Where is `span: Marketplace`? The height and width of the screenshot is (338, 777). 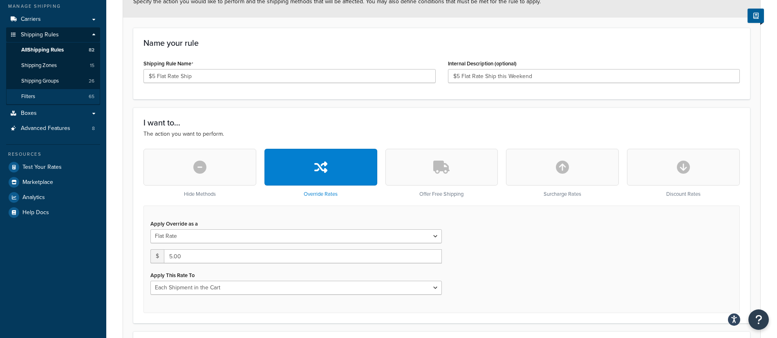 span: Marketplace is located at coordinates (38, 182).